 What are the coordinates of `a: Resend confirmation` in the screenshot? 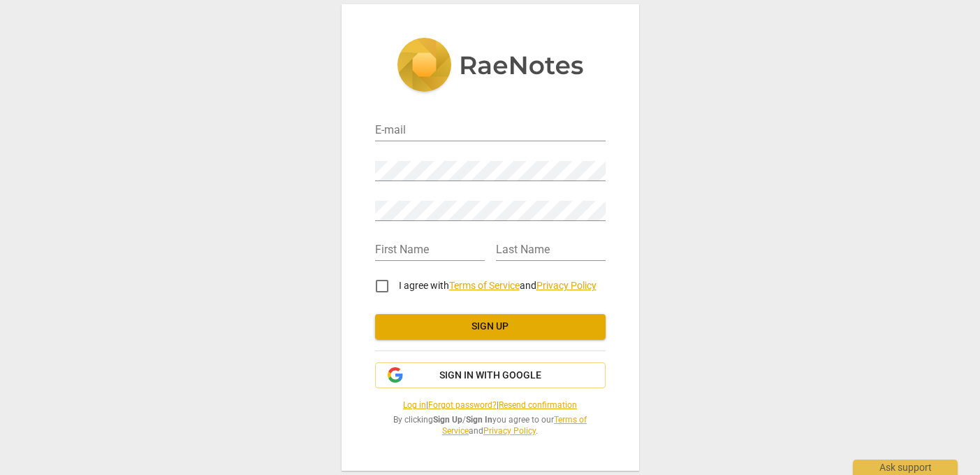 It's located at (538, 405).